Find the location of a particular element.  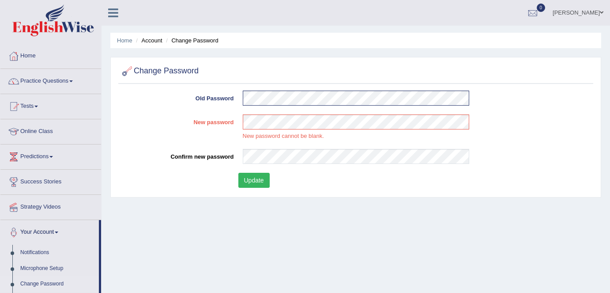

a: Practice Questions is located at coordinates (51, 80).